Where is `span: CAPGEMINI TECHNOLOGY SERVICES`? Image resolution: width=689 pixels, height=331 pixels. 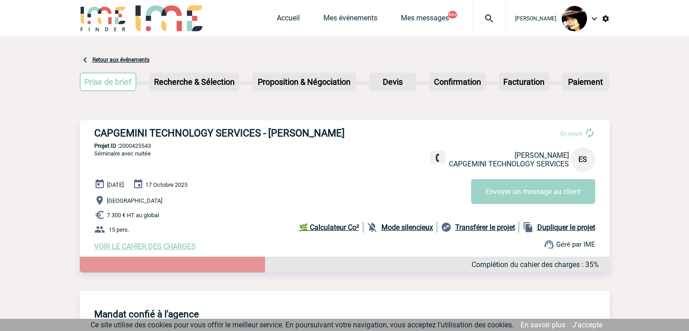
span: CAPGEMINI TECHNOLOGY SERVICES is located at coordinates (509, 164).